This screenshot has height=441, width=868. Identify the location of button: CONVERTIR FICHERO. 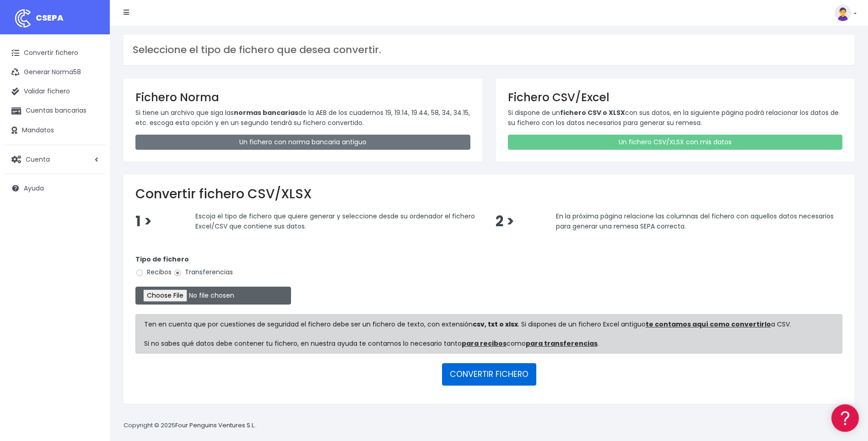
(490, 375).